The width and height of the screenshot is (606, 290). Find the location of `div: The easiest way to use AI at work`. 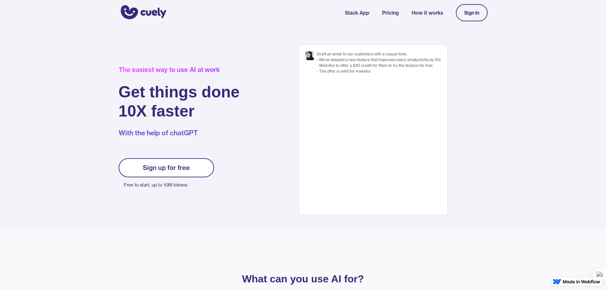

div: The easiest way to use AI at work is located at coordinates (179, 70).